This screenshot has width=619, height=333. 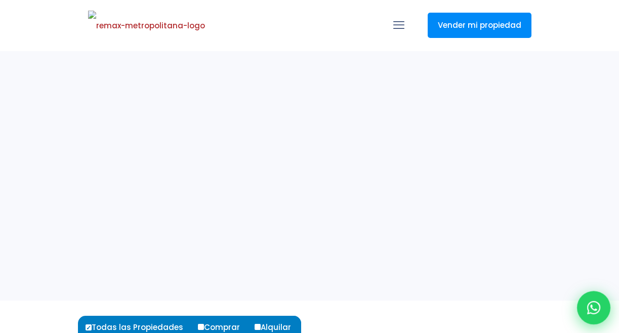 What do you see at coordinates (479, 25) in the screenshot?
I see `a: Vender mi propiedad` at bounding box center [479, 25].